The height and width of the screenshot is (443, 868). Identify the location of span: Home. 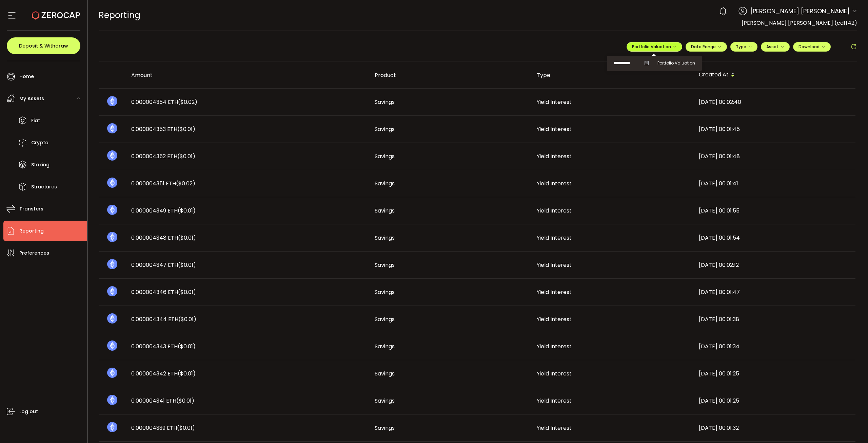
(26, 77).